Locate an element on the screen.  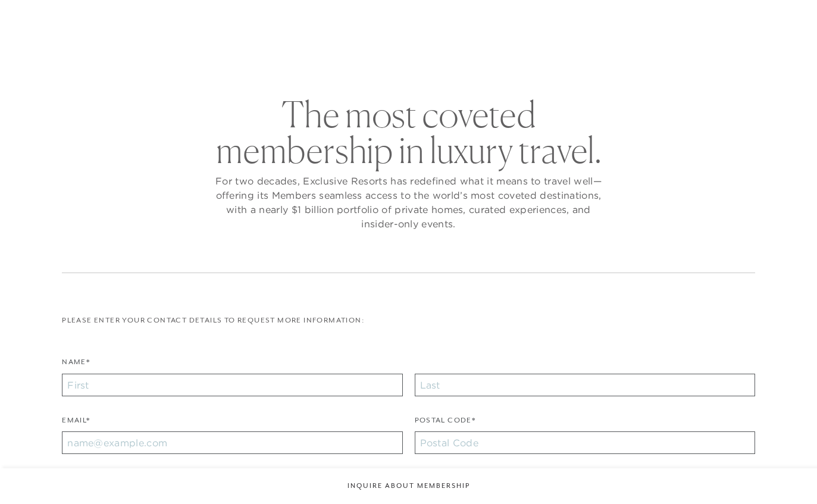
button: Open navigation is located at coordinates (775, 19).